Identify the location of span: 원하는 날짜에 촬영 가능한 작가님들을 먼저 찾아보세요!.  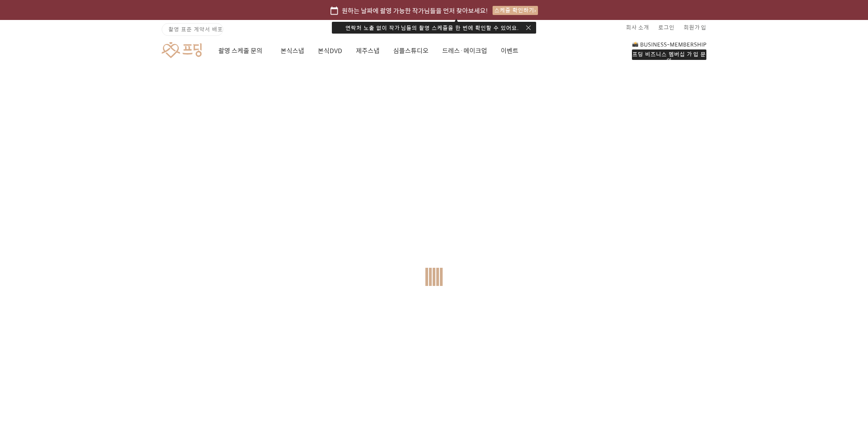
(415, 10).